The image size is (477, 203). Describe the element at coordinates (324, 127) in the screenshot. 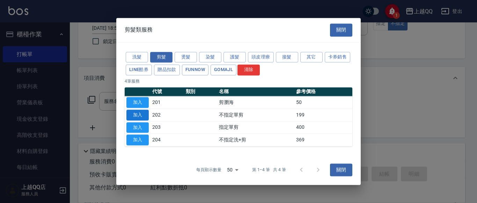

I see `td: 400` at that location.